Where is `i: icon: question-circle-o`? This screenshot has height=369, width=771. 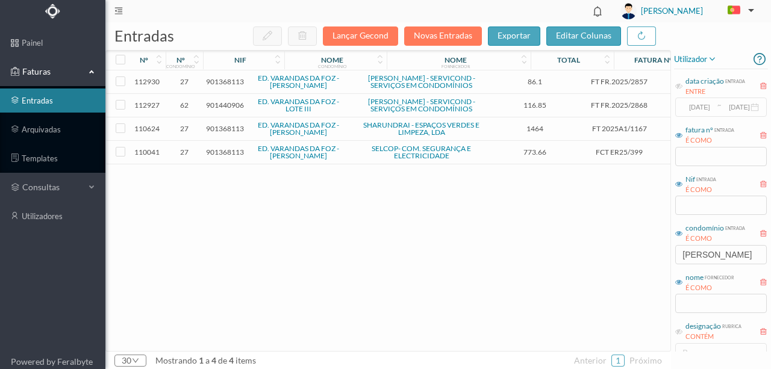 i: icon: question-circle-o is located at coordinates (759, 59).